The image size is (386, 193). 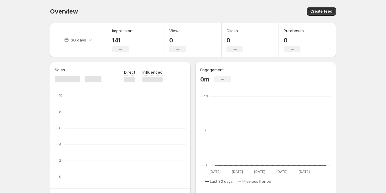 I want to click on span: Create feed, so click(x=321, y=11).